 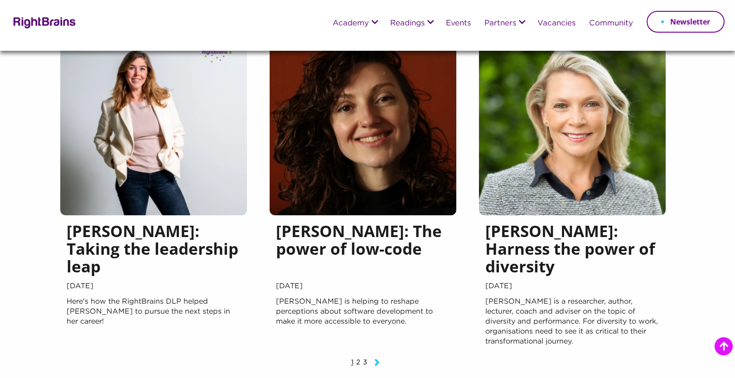 What do you see at coordinates (611, 24) in the screenshot?
I see `a: Community` at bounding box center [611, 24].